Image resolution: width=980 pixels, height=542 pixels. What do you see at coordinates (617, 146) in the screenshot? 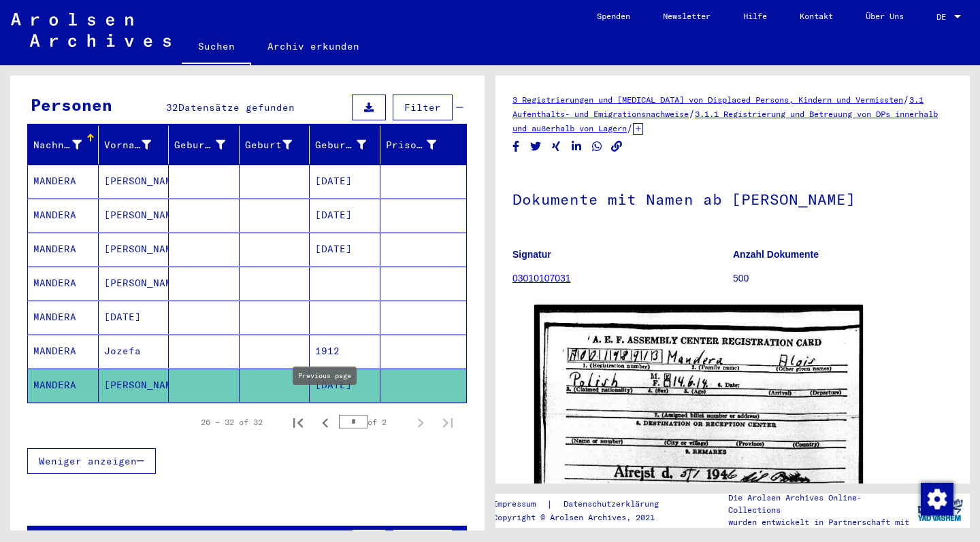
I see `button: Copy link` at bounding box center [617, 146].